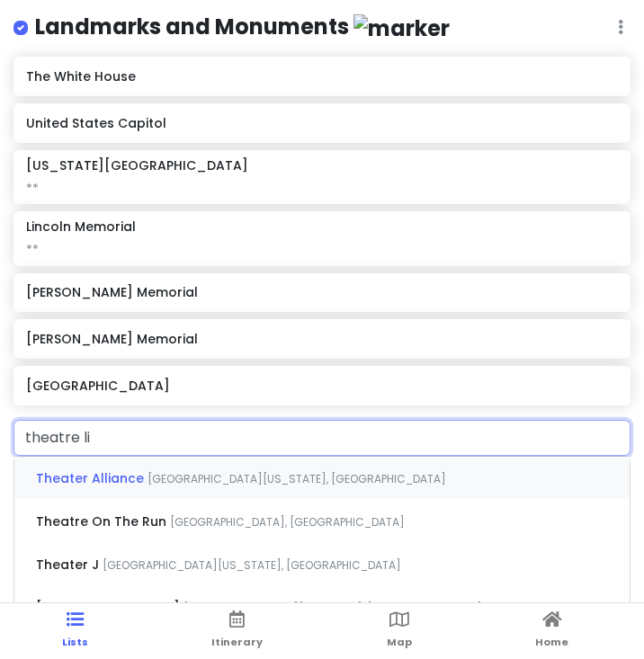  What do you see at coordinates (75, 632) in the screenshot?
I see `a: Lists` at bounding box center [75, 632].